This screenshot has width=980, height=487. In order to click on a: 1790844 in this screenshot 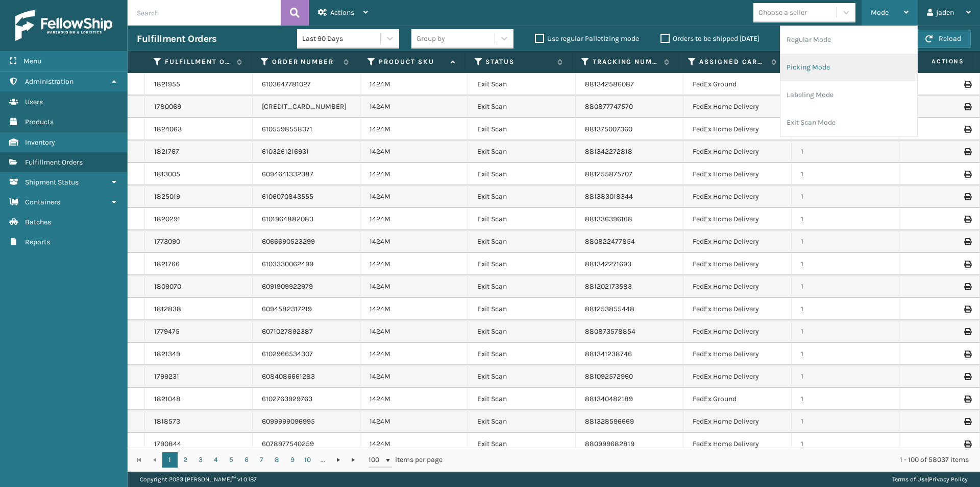, I will do `click(167, 444)`.